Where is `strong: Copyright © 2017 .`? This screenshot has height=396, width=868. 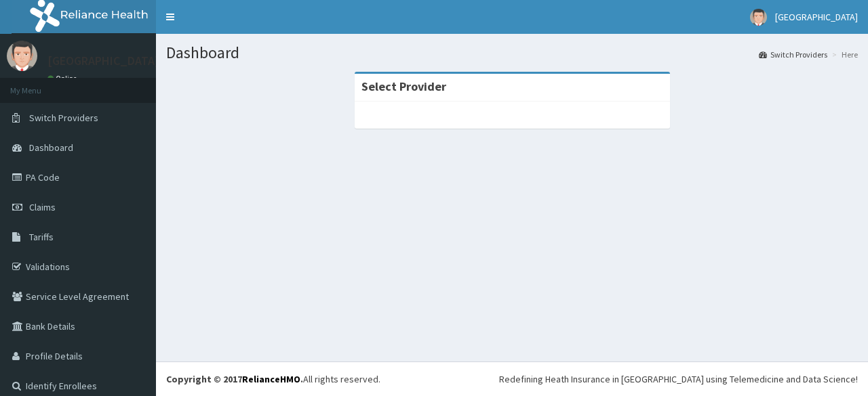 strong: Copyright © 2017 . is located at coordinates (235, 379).